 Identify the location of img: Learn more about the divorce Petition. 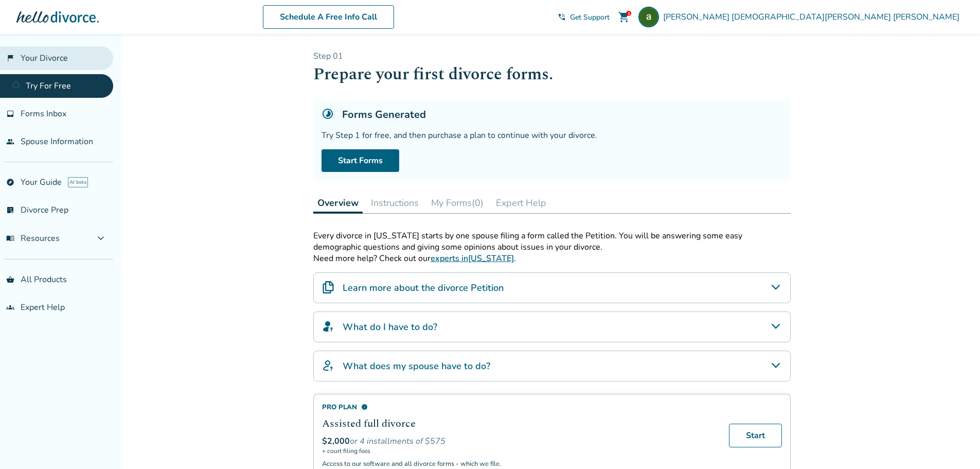
(328, 287).